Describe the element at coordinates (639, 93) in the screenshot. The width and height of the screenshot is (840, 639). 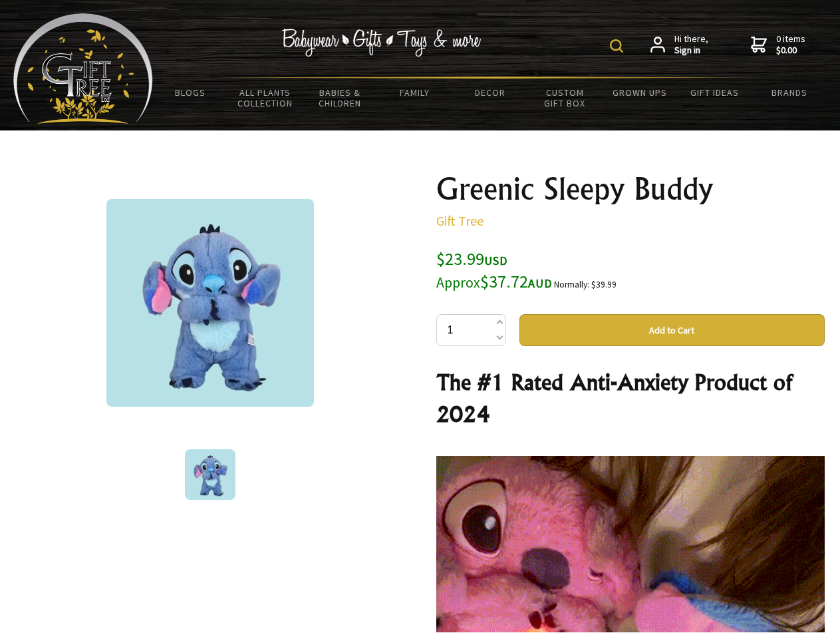
I see `a: Grown Ups` at that location.